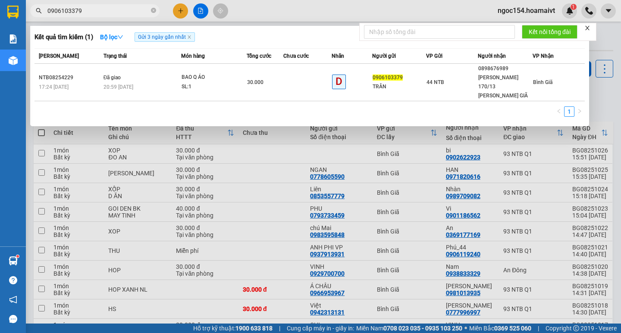 Image resolution: width=621 pixels, height=333 pixels. Describe the element at coordinates (112, 37) in the screenshot. I see `button: Bộ lọcdown` at that location.